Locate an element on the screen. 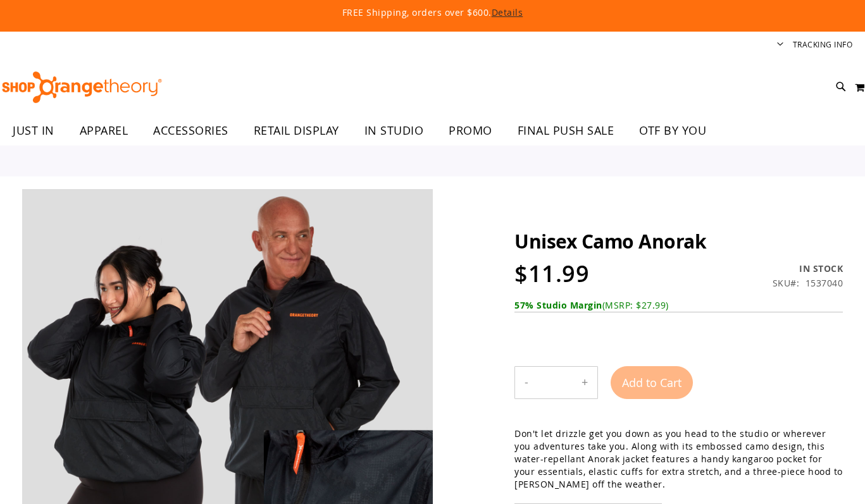 The image size is (865, 504). button: Decrease product quantity is located at coordinates (527, 383).